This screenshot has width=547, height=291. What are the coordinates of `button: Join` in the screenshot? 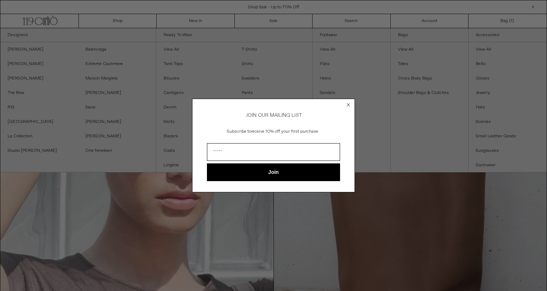 It's located at (274, 172).